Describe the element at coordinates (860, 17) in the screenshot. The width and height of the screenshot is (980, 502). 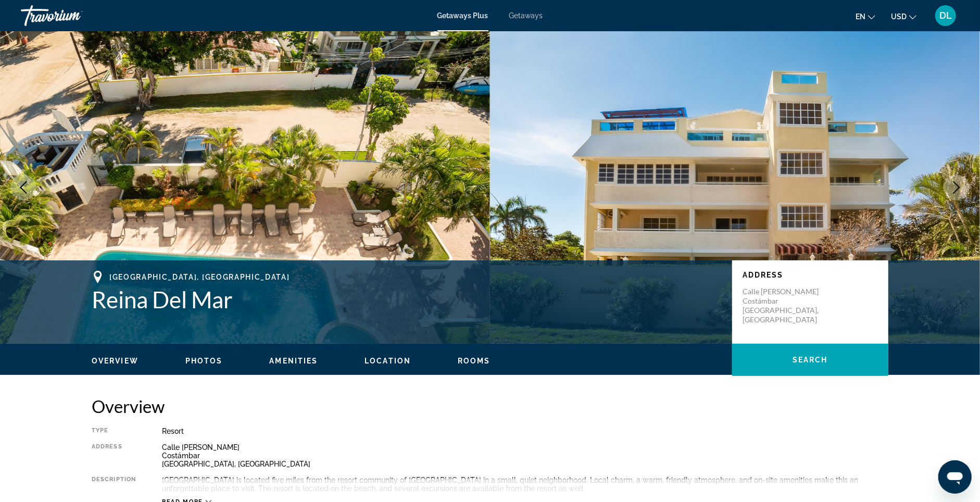
I see `span: en` at that location.